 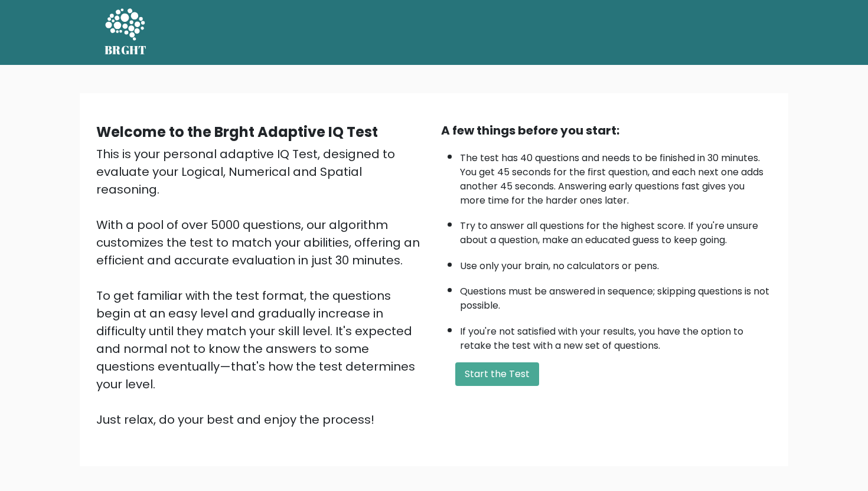 What do you see at coordinates (616, 296) in the screenshot?
I see `li: Questions must be answered in sequence; skipping questions is not possible.` at bounding box center [616, 296].